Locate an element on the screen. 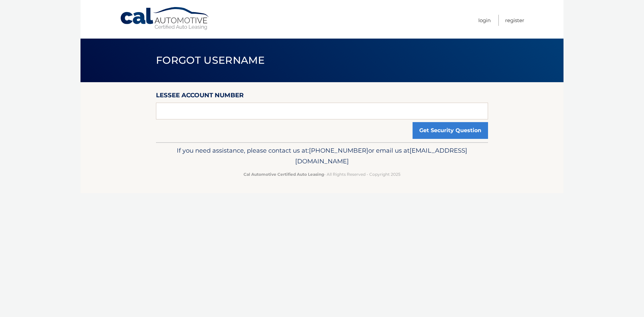  a: Cal Automotive is located at coordinates (165, 19).